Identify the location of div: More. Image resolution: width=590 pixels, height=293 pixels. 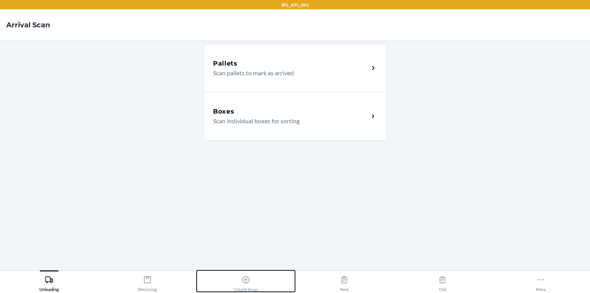
(541, 282).